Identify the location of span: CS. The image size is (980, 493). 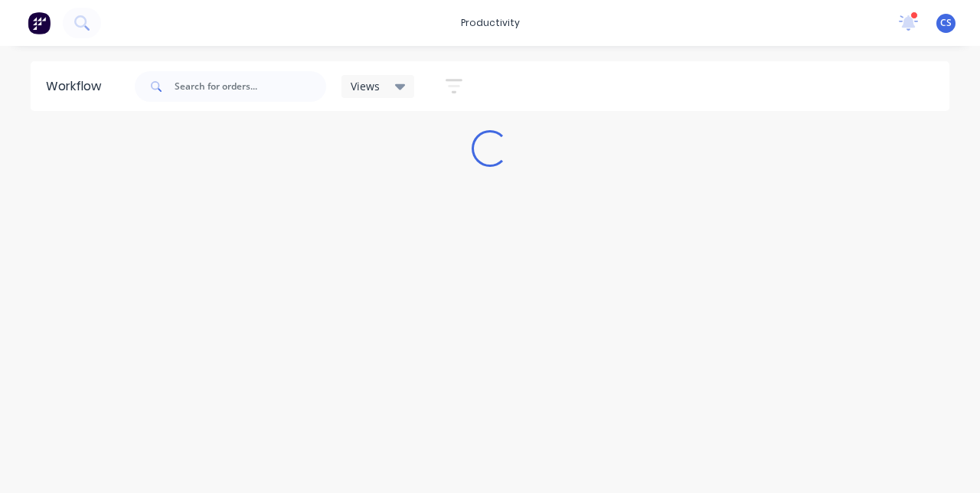
(945, 23).